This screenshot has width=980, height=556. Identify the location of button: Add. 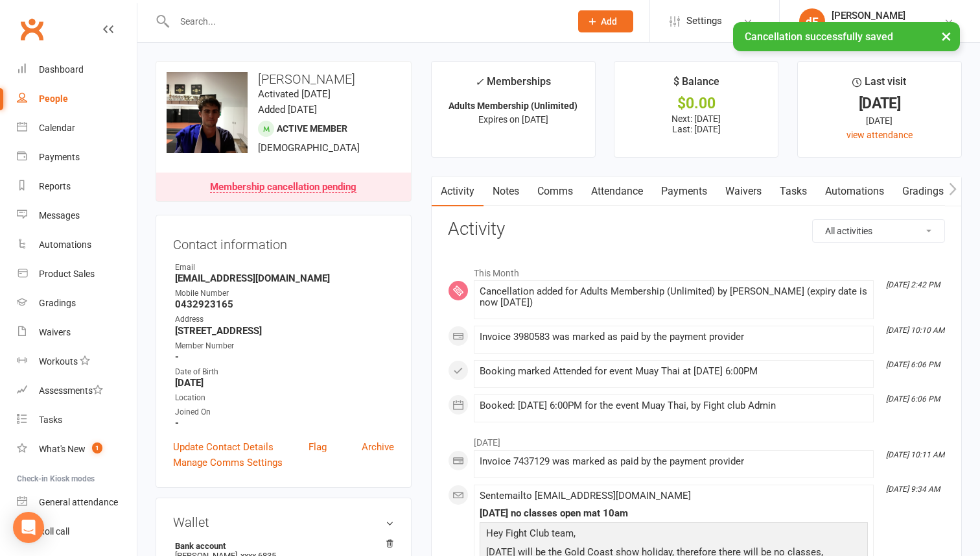
(605, 22).